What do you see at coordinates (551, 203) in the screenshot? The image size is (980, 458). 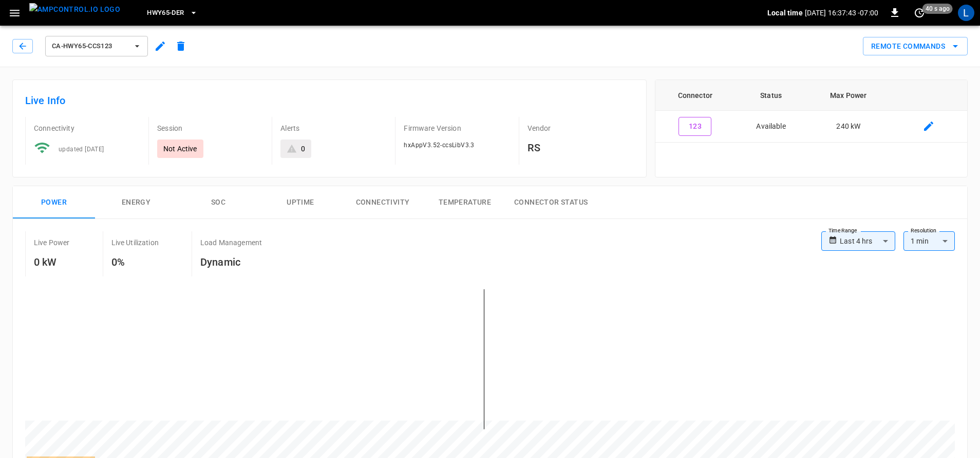 I see `button: Connector Status` at bounding box center [551, 203].